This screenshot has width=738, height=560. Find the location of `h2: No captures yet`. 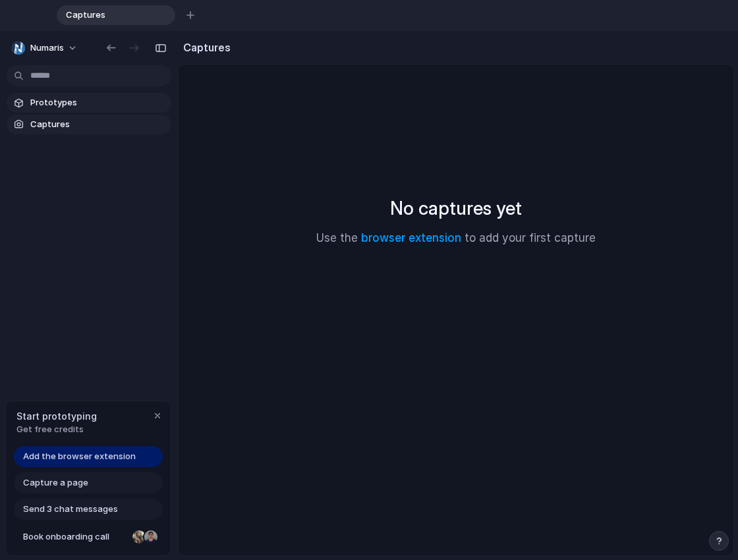

h2: No captures yet is located at coordinates (456, 208).